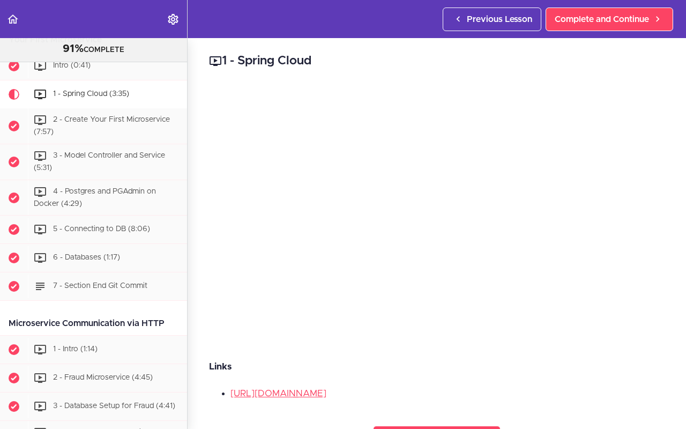 This screenshot has height=429, width=686. What do you see at coordinates (72, 66) in the screenshot?
I see `span: Intro (0:41)` at bounding box center [72, 66].